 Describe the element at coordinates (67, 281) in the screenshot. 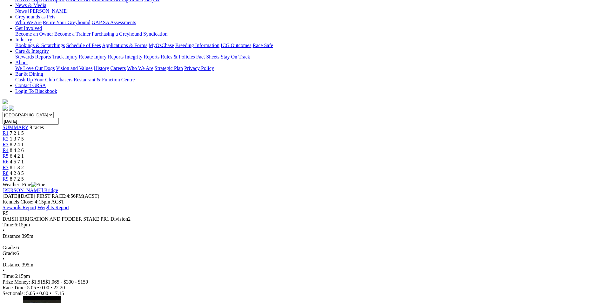

I see `span: $1,065 - $300 - $150` at that location.